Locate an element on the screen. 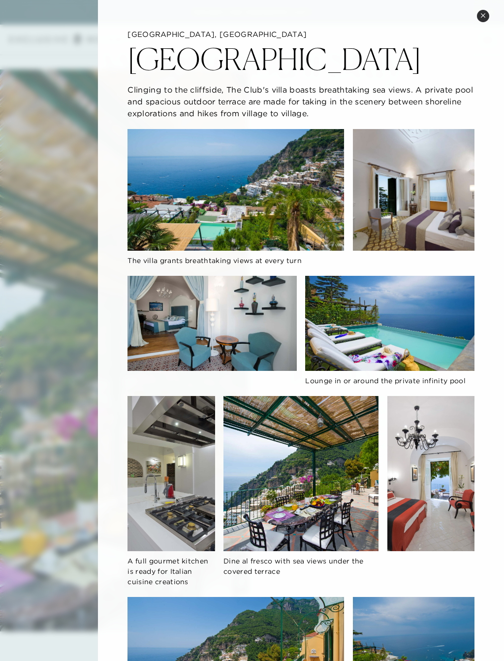 This screenshot has height=661, width=504. span: The villa grants breathtaking views at every turn is located at coordinates (215, 260).